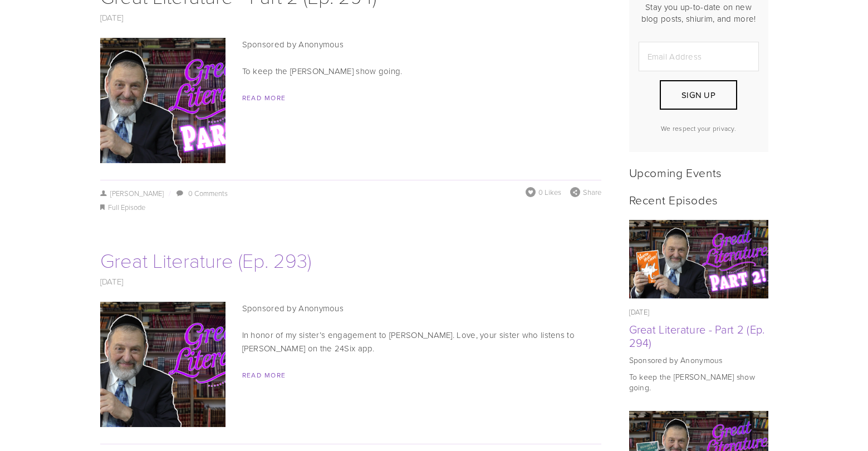  Describe the element at coordinates (698, 95) in the screenshot. I see `button: Sign Up` at that location.